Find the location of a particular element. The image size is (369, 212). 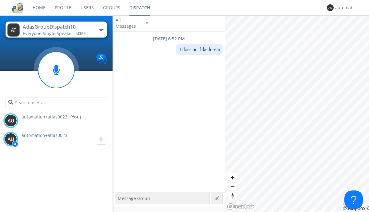

button: Reset bearing to north is located at coordinates (232, 195).